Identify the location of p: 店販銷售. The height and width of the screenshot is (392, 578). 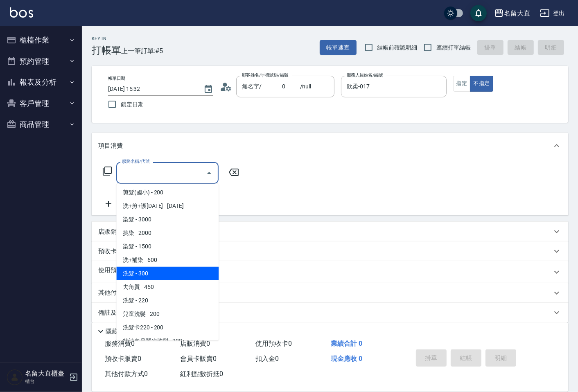
(111, 232).